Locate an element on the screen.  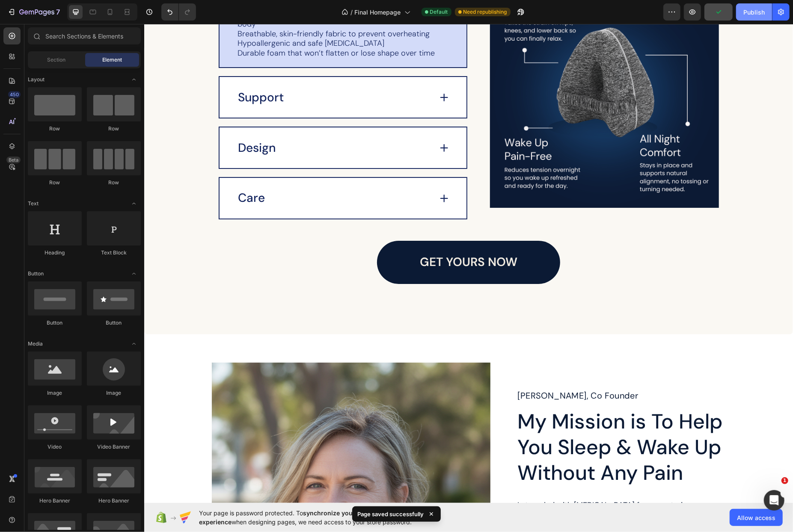
p: Care is located at coordinates (107, 174).